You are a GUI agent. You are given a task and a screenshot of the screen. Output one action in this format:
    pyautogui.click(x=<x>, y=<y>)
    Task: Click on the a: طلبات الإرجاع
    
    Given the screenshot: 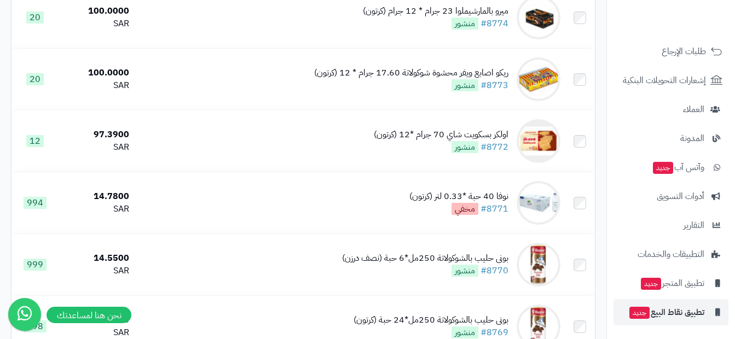 What is the action you would take?
    pyautogui.click(x=671, y=51)
    